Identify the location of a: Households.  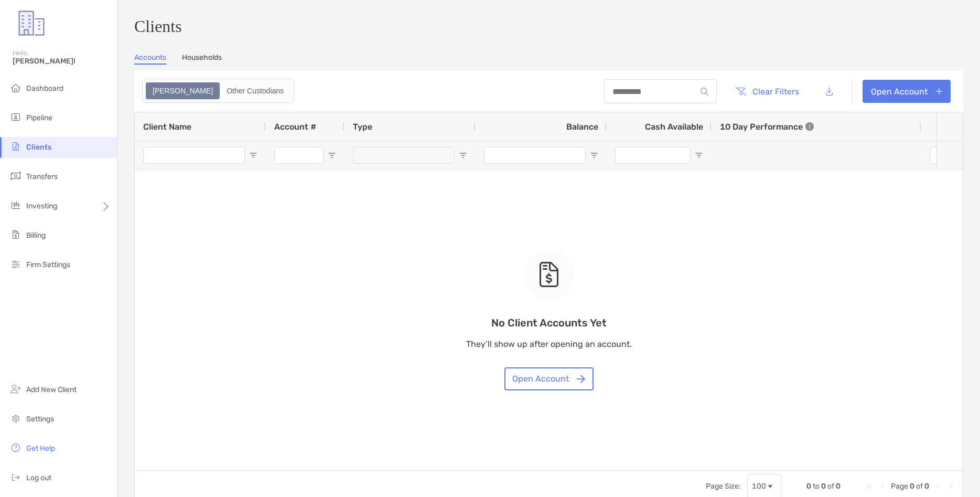
(202, 59).